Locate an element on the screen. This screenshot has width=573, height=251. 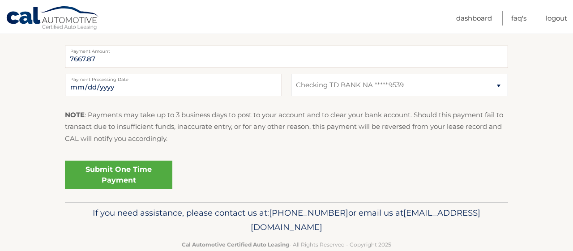
a: FAQ's is located at coordinates (518, 18).